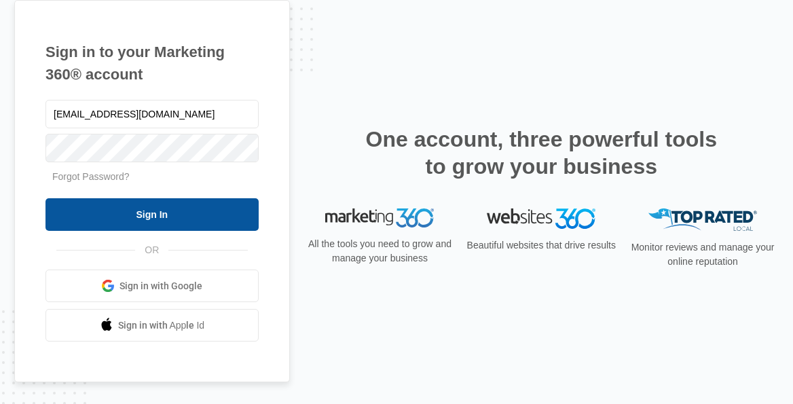  Describe the element at coordinates (380, 251) in the screenshot. I see `p: All the tools you need to grow and manage your business` at that location.